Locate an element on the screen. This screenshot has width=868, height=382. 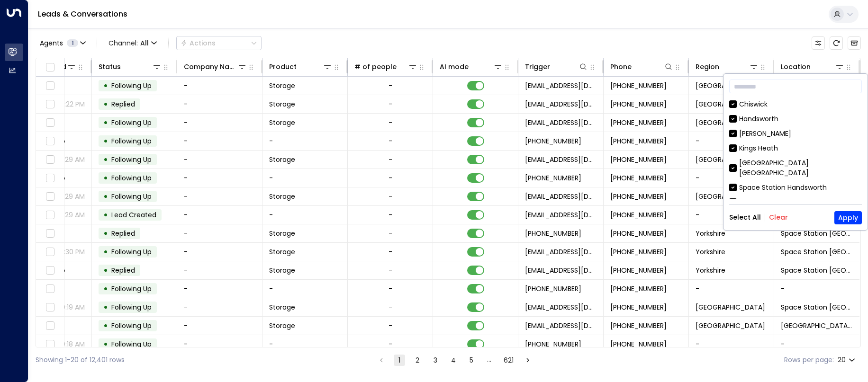
span: Replied is located at coordinates (123, 104).